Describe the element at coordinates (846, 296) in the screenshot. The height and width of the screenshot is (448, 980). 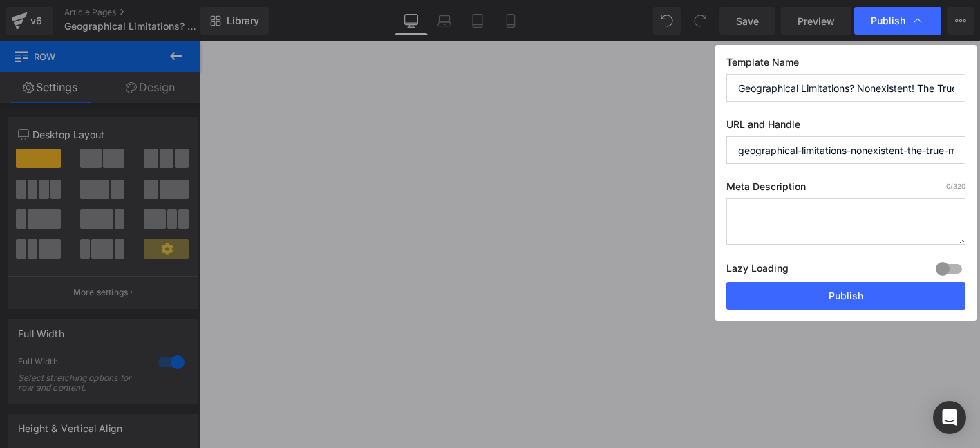
I see `button: Publish` at that location.